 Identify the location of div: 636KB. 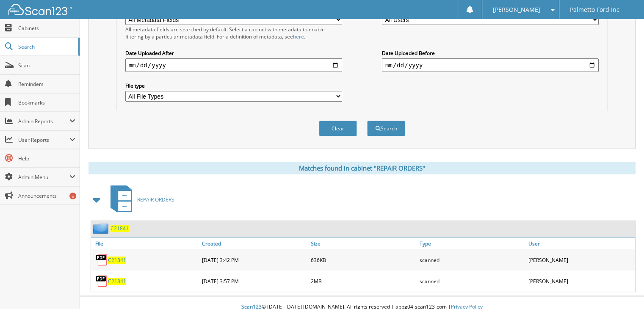
(363, 260).